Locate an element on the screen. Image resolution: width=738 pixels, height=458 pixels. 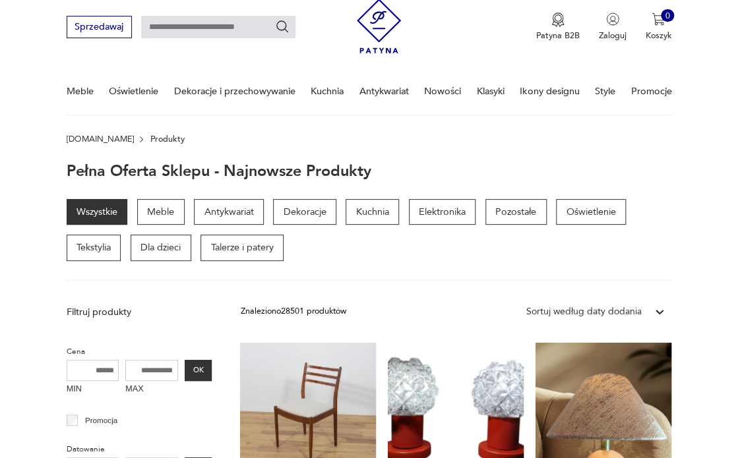
button: 0Koszyk is located at coordinates (658, 27).